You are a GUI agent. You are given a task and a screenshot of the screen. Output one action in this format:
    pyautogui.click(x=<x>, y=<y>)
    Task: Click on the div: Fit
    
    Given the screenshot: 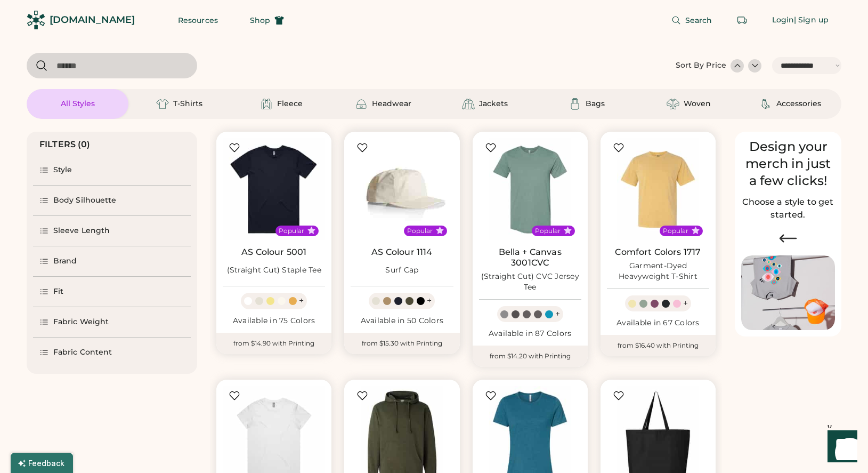 What is the action you would take?
    pyautogui.click(x=58, y=291)
    